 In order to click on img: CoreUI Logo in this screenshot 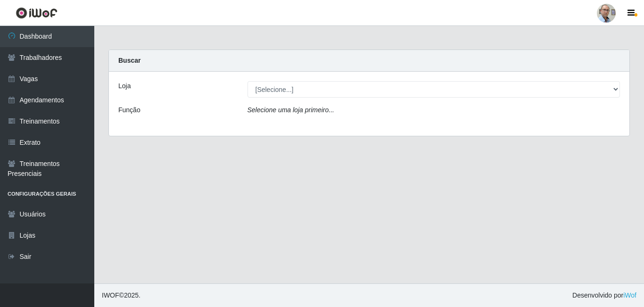, I will do `click(36, 12)`.